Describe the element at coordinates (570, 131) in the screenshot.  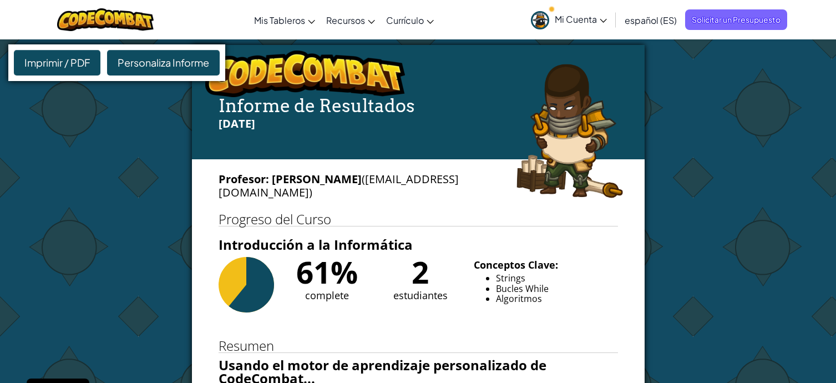
I see `img: arryn.png` at that location.